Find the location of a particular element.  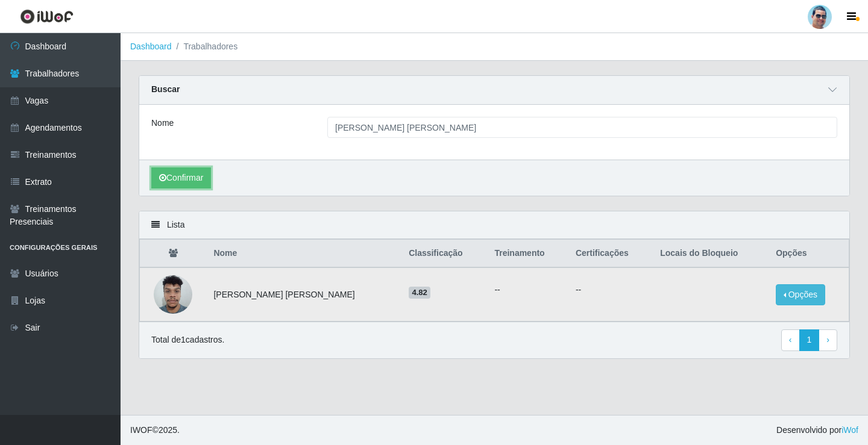

button: Confirmar is located at coordinates (181, 178).